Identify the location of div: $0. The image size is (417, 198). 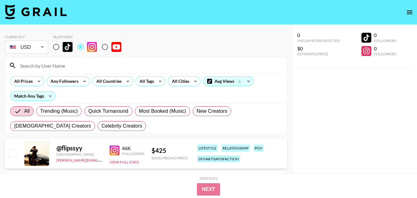
(318, 48).